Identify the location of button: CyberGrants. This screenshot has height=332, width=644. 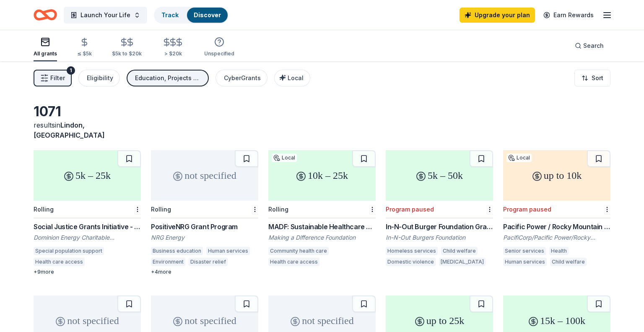
(242, 78).